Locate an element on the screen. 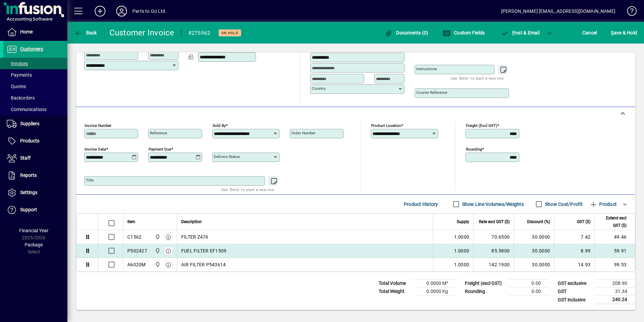 Image resolution: width=644 pixels, height=322 pixels. mat-label: Instructions is located at coordinates (427, 69).